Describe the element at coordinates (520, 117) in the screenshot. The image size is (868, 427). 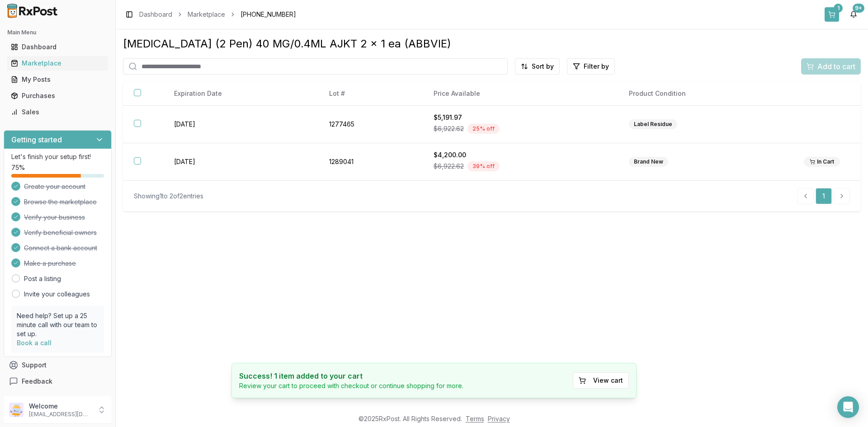
I see `div: $5,191.97` at that location.